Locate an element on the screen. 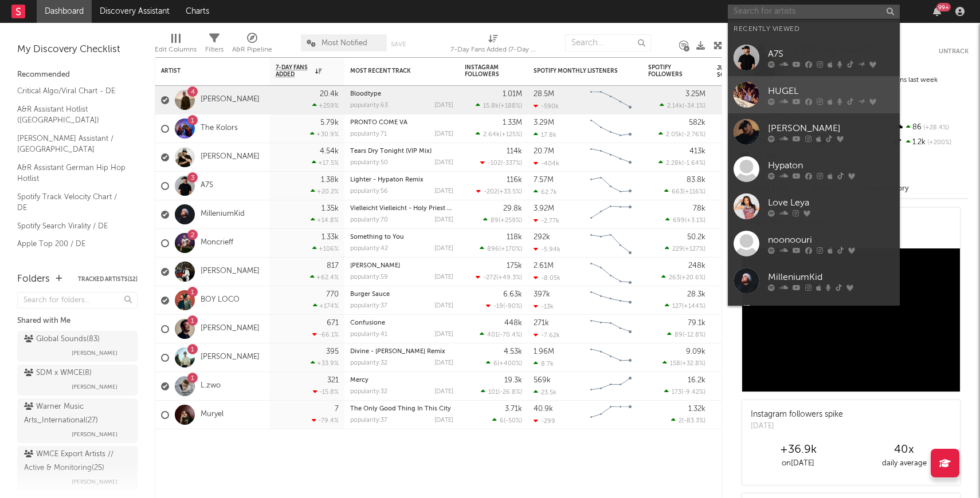 Image resolution: width=980 pixels, height=498 pixels. div: Zemër Ty is located at coordinates (402, 266).